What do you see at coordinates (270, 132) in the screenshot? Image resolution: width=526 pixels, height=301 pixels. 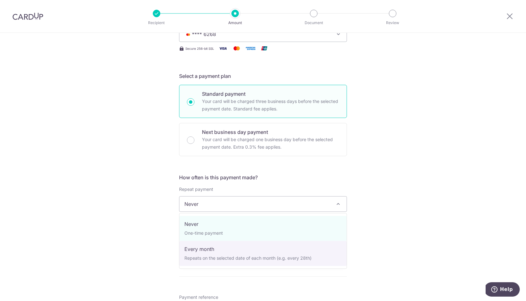 I see `p: Next business day payment` at bounding box center [270, 132].